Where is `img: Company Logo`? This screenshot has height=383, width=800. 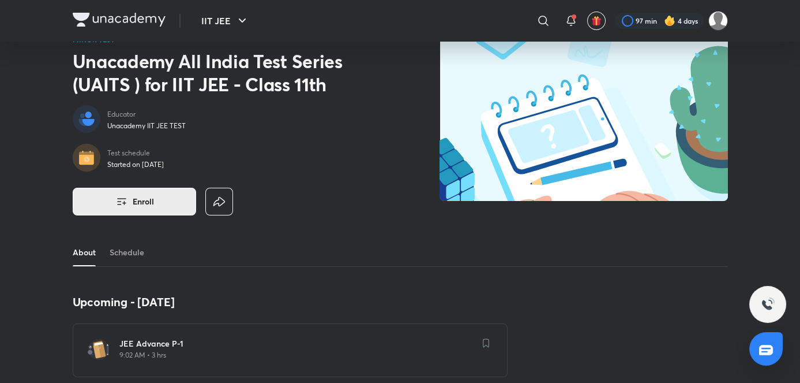 img: Company Logo is located at coordinates (119, 20).